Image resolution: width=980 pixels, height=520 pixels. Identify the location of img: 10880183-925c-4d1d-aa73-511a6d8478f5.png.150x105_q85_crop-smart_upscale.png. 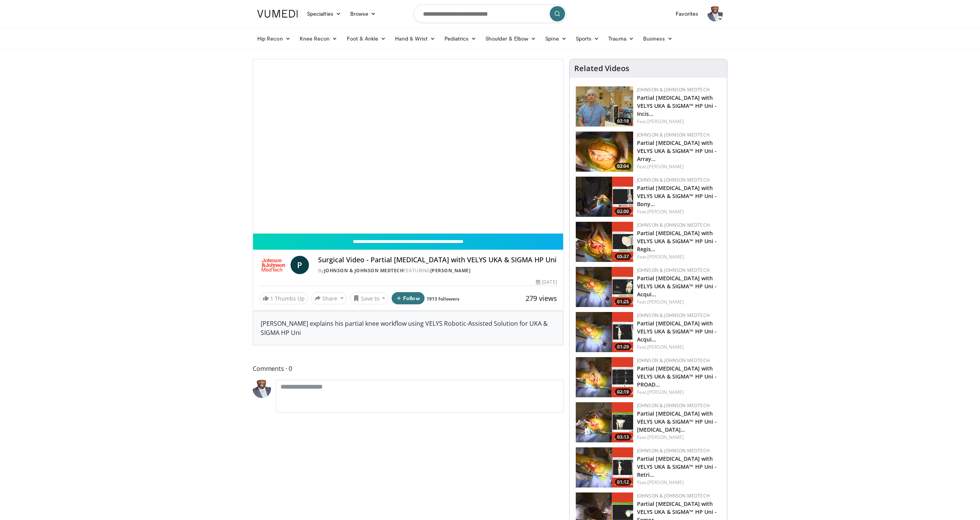
(604, 196).